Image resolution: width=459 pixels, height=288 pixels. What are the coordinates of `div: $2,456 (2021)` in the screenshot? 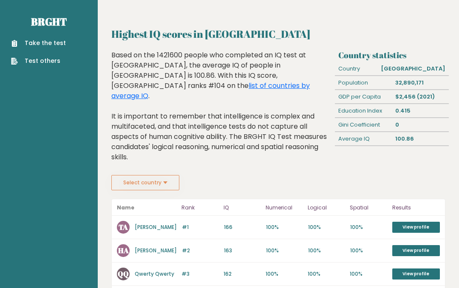 It's located at (420, 97).